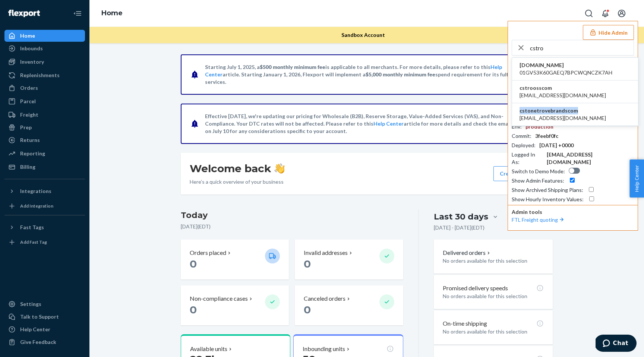 This screenshot has width=644, height=357. I want to click on span: $5,000 monthly minimum fee, so click(400, 74).